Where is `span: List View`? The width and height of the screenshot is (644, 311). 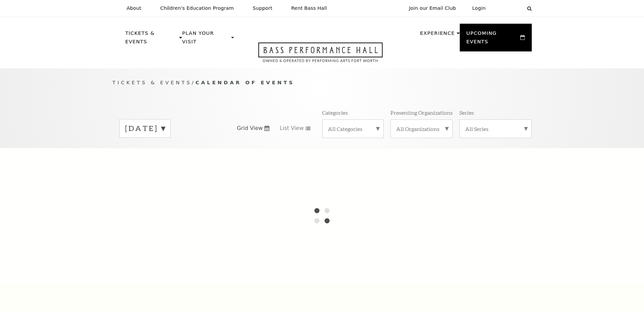
span: List View is located at coordinates (291, 128).